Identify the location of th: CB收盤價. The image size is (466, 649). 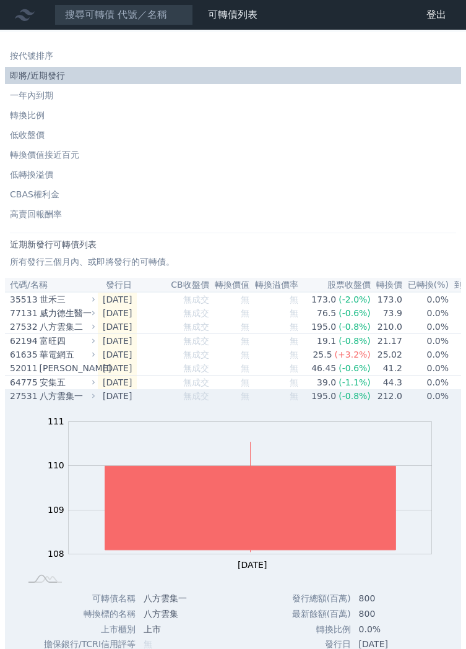
(173, 284).